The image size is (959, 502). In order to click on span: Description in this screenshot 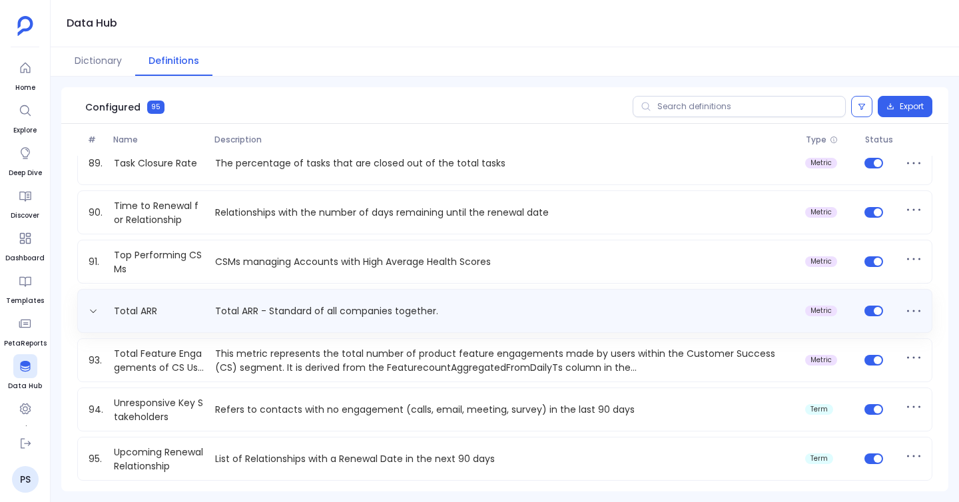, I will do `click(505, 140)`.